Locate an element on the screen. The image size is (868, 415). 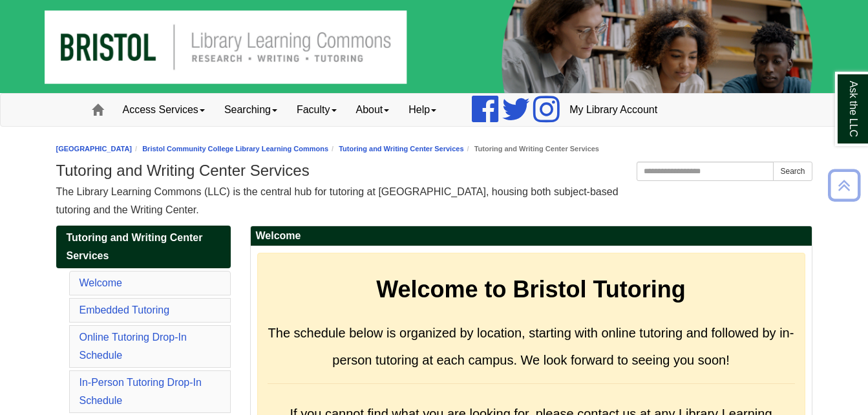
h1: Tutoring and Writing Center Services is located at coordinates (435, 170).